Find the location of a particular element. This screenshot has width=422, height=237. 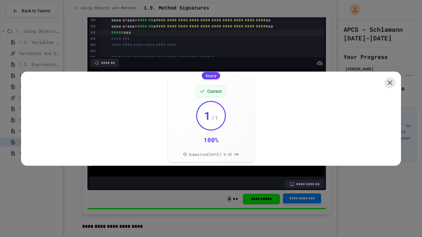

span: / 1 is located at coordinates (215, 118).